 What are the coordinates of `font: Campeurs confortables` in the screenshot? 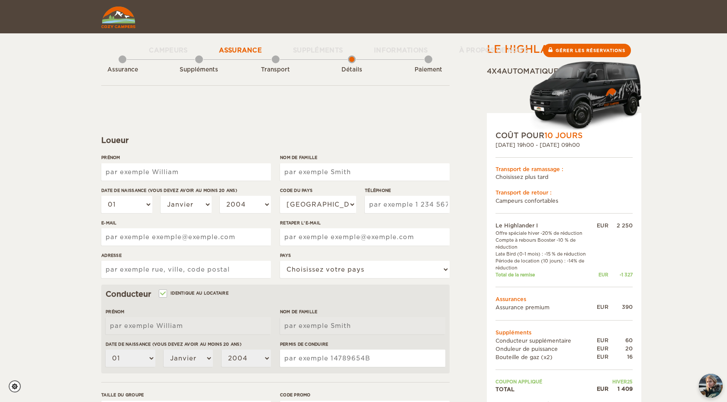 It's located at (527, 200).